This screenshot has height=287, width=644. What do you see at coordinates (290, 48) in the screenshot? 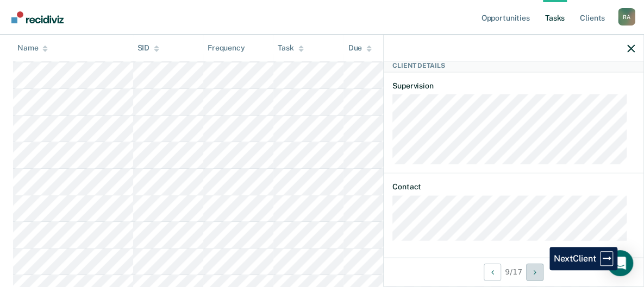
I see `div: Task` at bounding box center [290, 48].